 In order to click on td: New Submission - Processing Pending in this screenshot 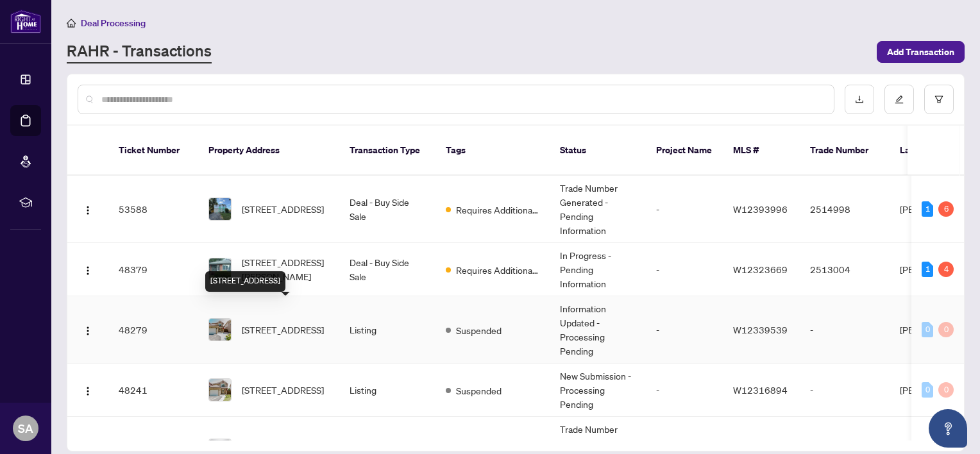, I will do `click(598, 390)`.